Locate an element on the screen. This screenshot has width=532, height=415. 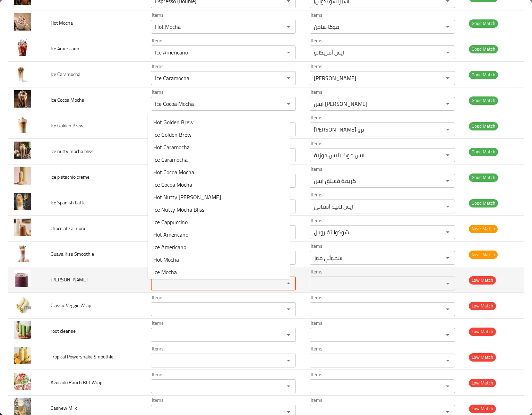
img: ice nutty mocha bliss is located at coordinates (22, 150).